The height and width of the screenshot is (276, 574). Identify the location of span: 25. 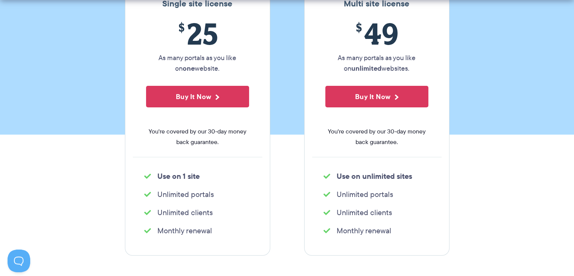
(197, 33).